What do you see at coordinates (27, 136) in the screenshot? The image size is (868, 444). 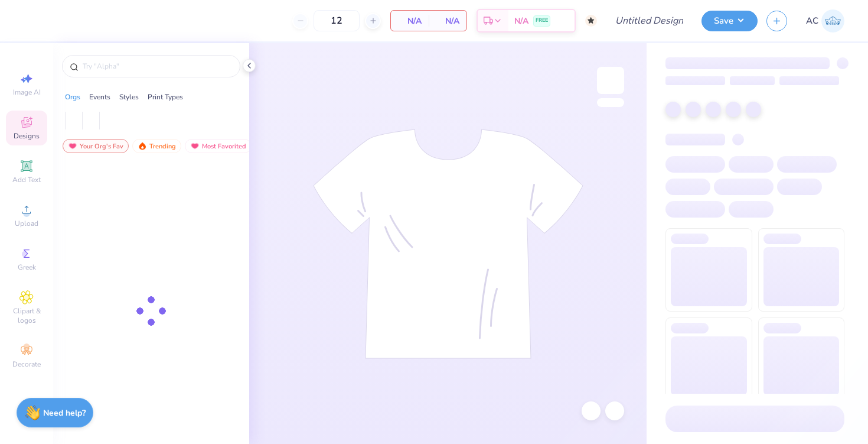 I see `span: Designs` at bounding box center [27, 136].